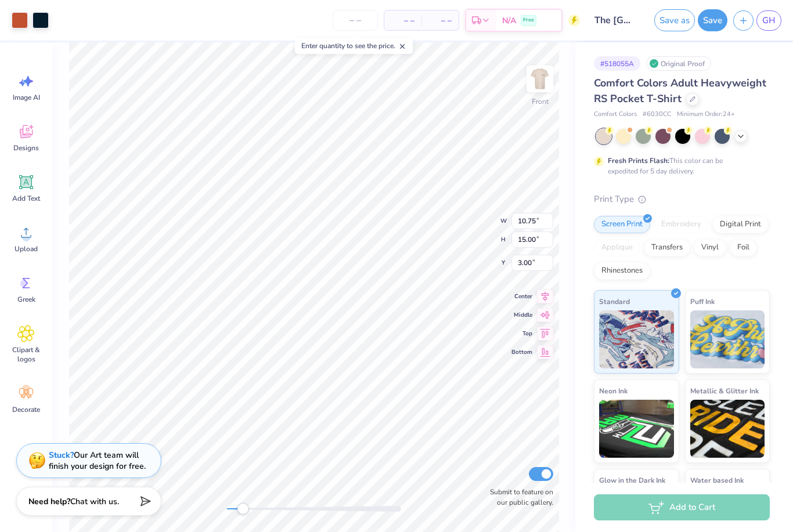  What do you see at coordinates (682, 199) in the screenshot?
I see `div: Print Type` at bounding box center [682, 199].